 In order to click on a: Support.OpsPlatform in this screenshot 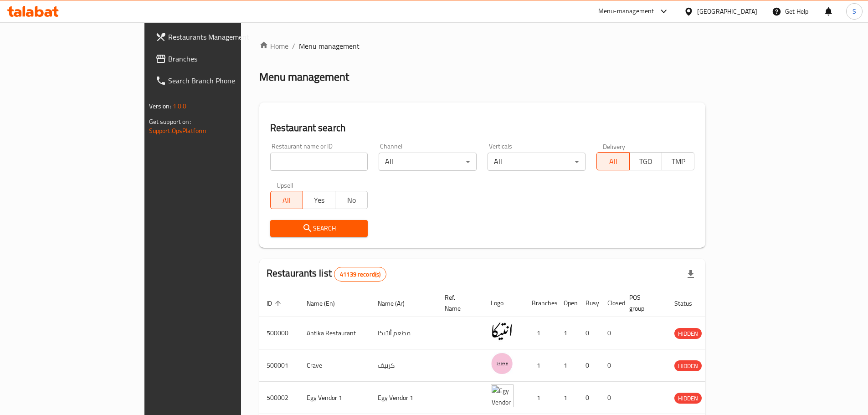, I will do `click(178, 130)`.